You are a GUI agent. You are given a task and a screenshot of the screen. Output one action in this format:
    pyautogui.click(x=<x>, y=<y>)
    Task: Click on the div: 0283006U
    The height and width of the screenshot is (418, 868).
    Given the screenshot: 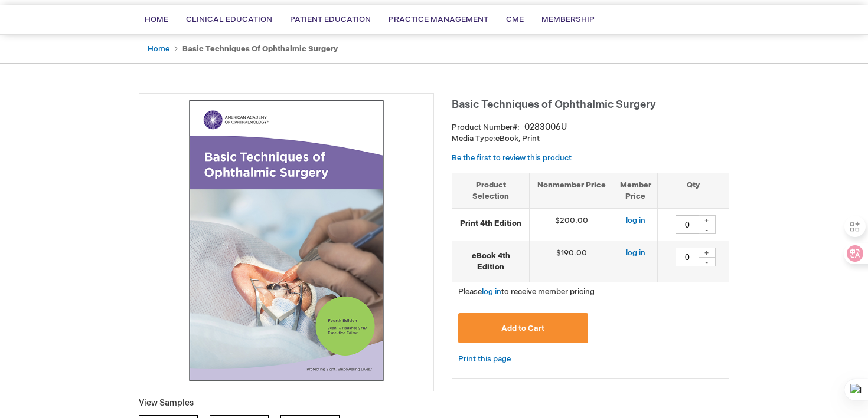 What is the action you would take?
    pyautogui.click(x=546, y=127)
    